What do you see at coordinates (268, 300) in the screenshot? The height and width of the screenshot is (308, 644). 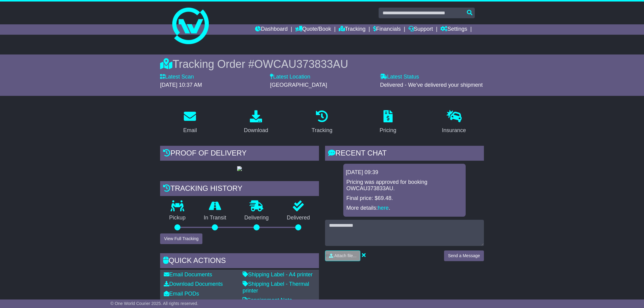 I see `a: Consignment Note` at bounding box center [268, 300].